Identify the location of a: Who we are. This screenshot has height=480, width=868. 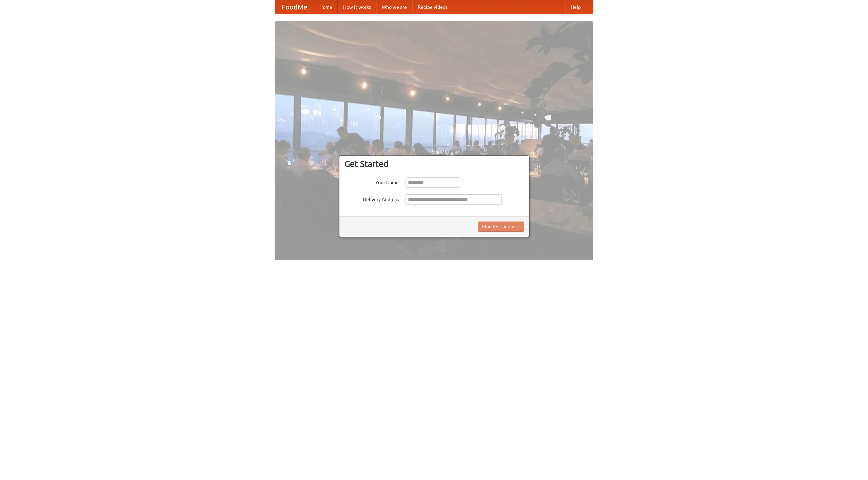
(394, 7).